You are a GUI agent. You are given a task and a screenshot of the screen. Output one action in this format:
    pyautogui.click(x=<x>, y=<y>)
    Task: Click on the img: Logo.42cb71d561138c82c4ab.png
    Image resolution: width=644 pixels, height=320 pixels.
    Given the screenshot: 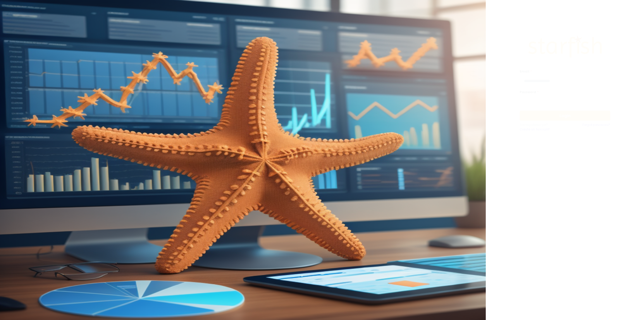 What is the action you would take?
    pyautogui.click(x=565, y=46)
    